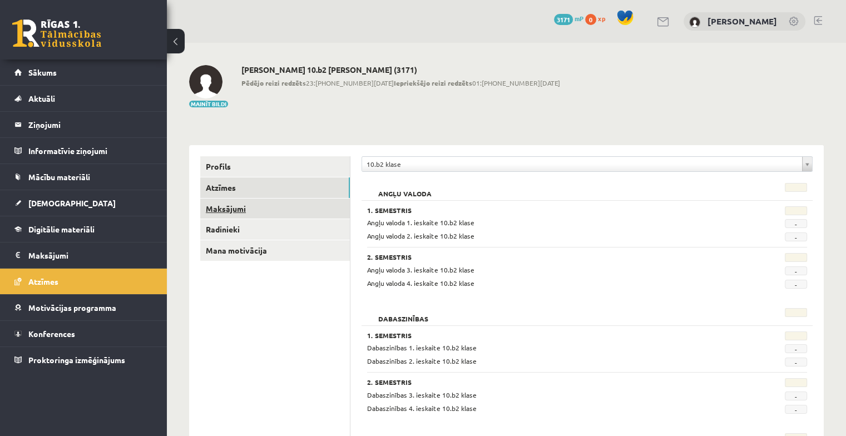  Describe the element at coordinates (598, 18) in the screenshot. I see `a: 0 xp` at that location.